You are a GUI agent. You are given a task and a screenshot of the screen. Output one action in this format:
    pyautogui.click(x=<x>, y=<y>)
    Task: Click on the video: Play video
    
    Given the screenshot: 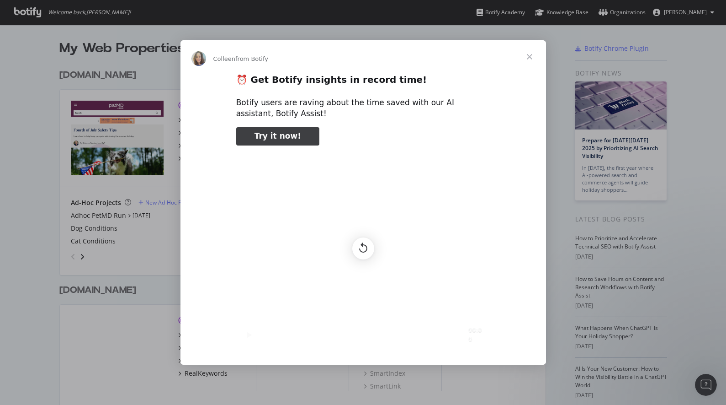 What is the action you would take?
    pyautogui.click(x=363, y=248)
    